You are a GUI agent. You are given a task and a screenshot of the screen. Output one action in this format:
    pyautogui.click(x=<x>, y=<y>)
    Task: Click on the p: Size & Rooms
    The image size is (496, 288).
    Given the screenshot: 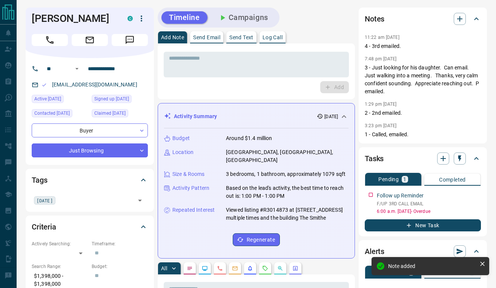 What is the action you would take?
    pyautogui.click(x=188, y=174)
    